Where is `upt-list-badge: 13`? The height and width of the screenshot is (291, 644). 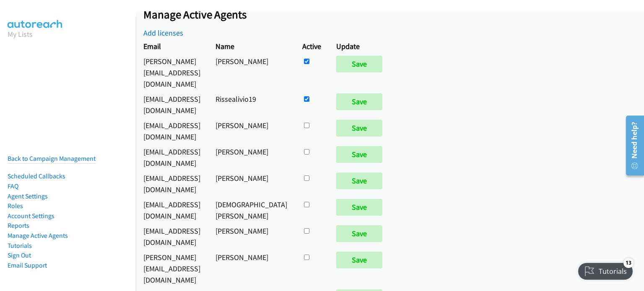 upt-list-badge: 13 is located at coordinates (56, 8).